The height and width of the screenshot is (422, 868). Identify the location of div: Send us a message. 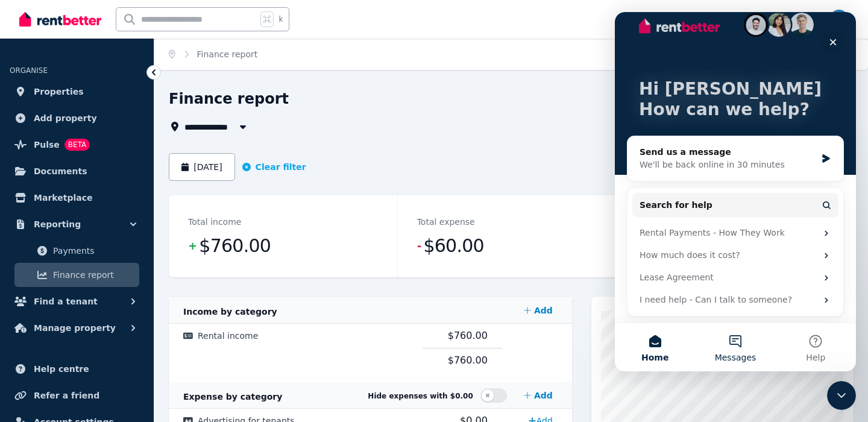
(113, 140).